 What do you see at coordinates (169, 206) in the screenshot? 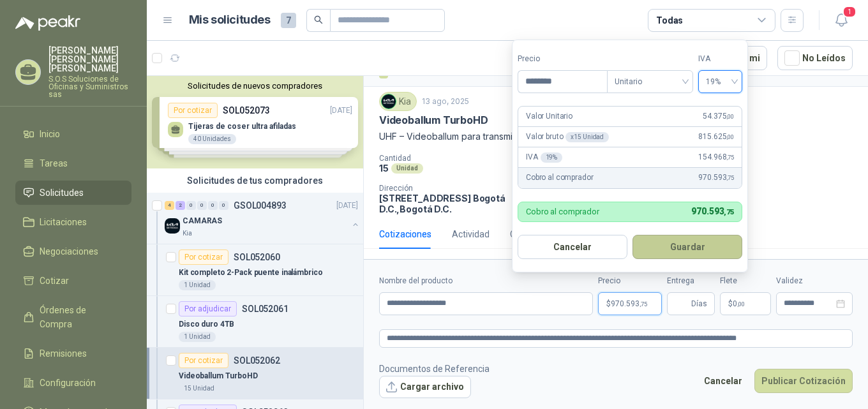
I see `div: 4` at bounding box center [169, 206].